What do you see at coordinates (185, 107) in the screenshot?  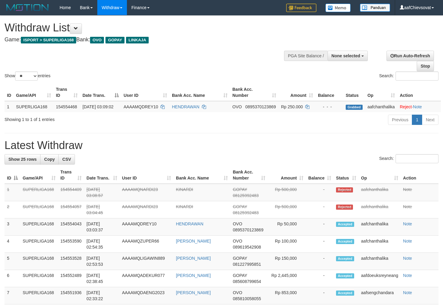 I see `a: HENDRAWAN` at bounding box center [185, 107].